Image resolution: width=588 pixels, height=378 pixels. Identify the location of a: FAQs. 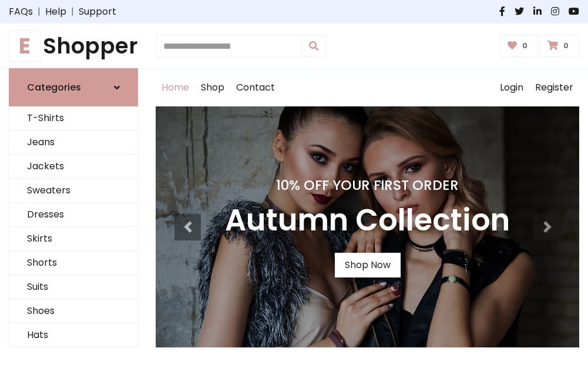
(21, 12).